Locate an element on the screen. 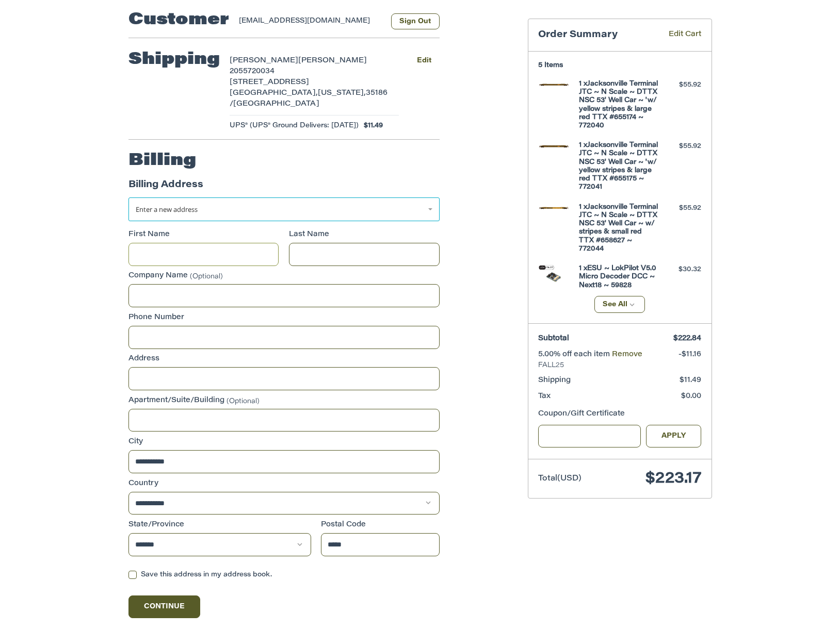  label: Company Name is located at coordinates (284, 276).